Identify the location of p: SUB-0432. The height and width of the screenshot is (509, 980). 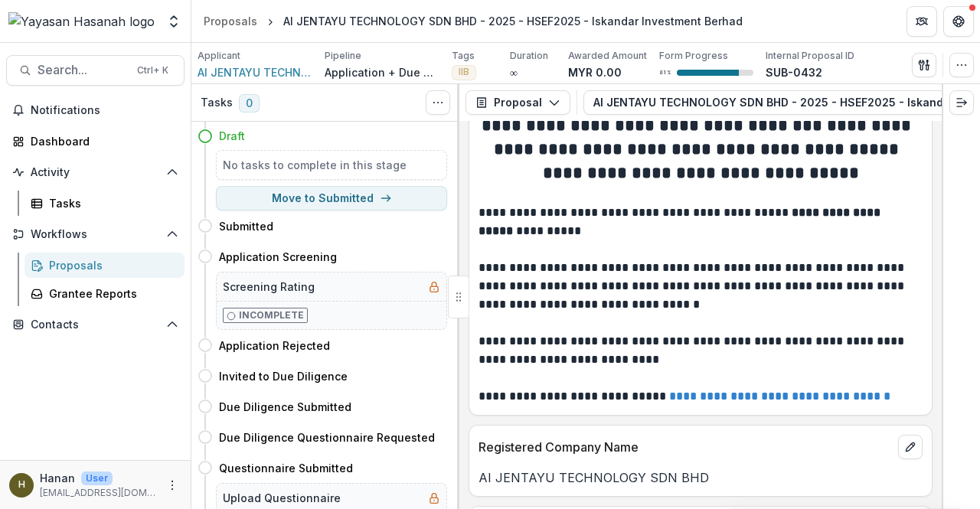
(794, 72).